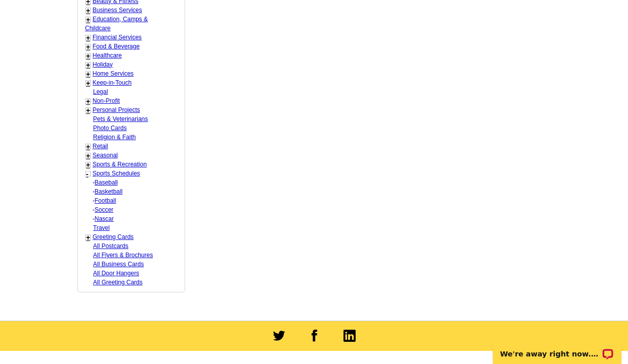 The height and width of the screenshot is (364, 628). Describe the element at coordinates (117, 37) in the screenshot. I see `a: Financial Services` at that location.